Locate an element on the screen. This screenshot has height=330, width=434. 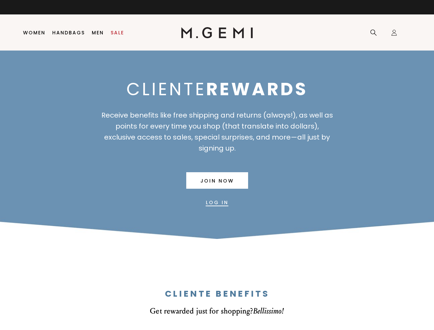
a: Handbags is located at coordinates (68, 33).